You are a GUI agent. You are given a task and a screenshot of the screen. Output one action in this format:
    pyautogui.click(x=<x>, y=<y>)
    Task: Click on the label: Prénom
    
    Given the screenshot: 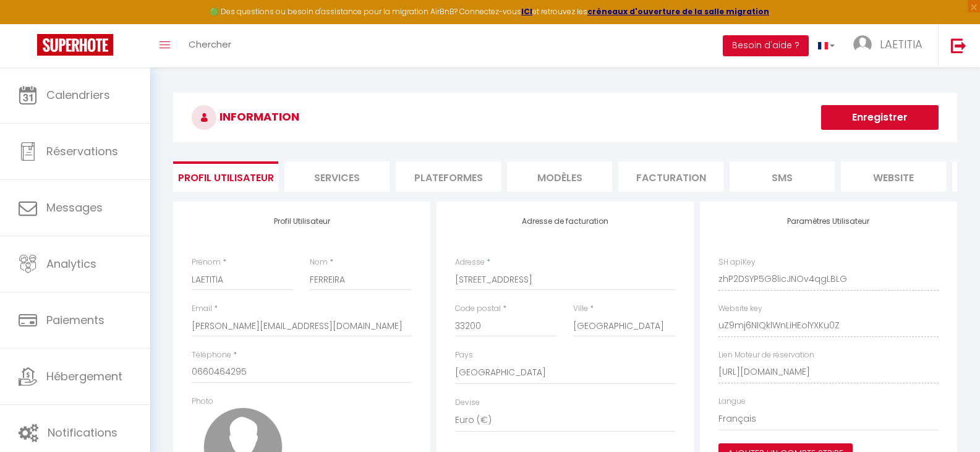 What is the action you would take?
    pyautogui.click(x=206, y=263)
    